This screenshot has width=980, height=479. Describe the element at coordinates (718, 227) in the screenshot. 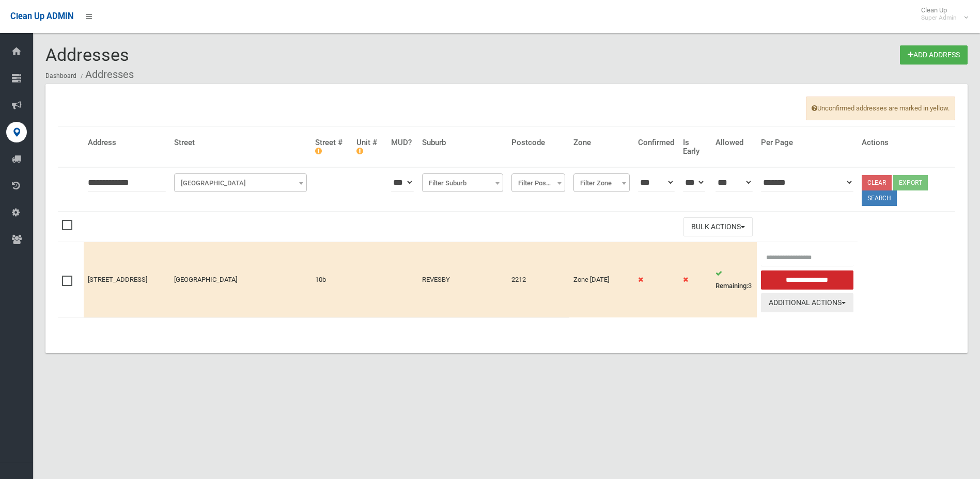

I see `button: Bulk Actions` at that location.